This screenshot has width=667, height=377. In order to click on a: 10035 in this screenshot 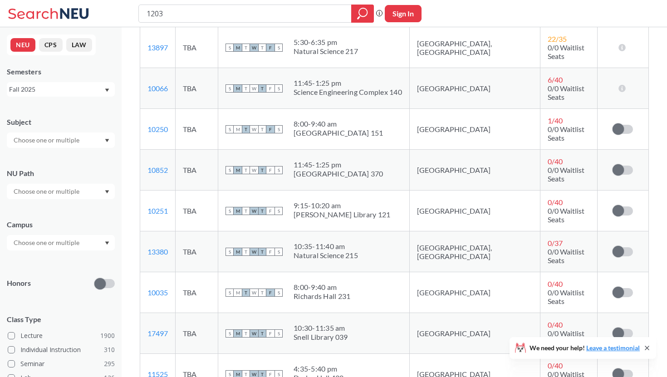, I will do `click(158, 292)`.